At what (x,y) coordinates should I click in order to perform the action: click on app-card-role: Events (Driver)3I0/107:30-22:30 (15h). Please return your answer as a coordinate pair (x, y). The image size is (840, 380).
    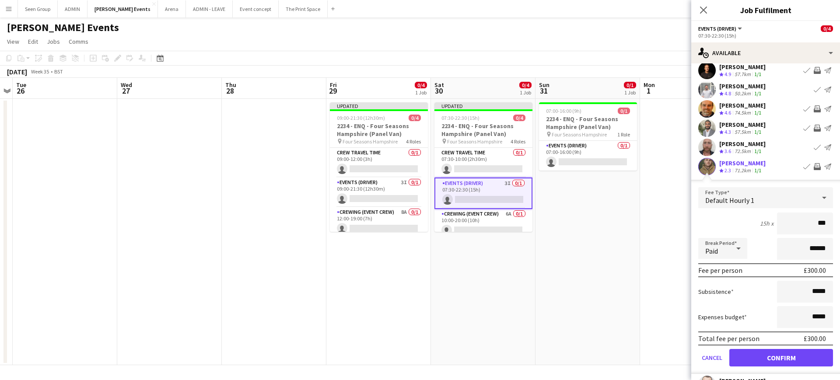
    Looking at the image, I should click on (483, 193).